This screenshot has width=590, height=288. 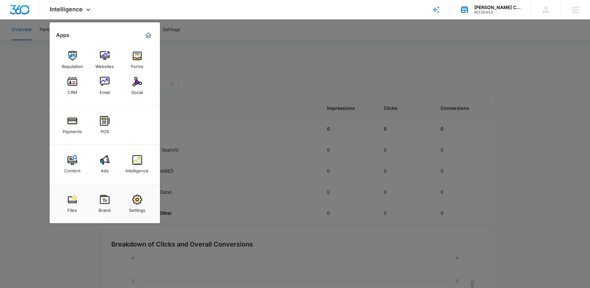 I want to click on span: Intelligence, so click(x=66, y=9).